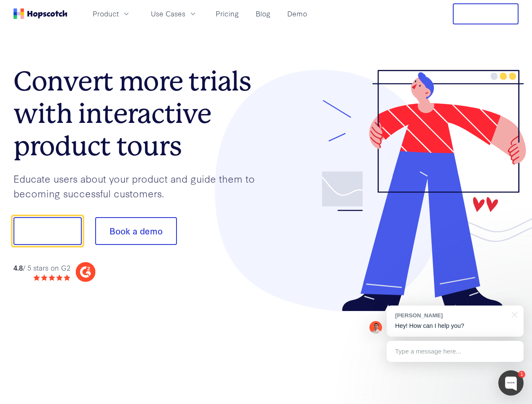 The width and height of the screenshot is (532, 404). I want to click on a: Free Trial, so click(486, 14).